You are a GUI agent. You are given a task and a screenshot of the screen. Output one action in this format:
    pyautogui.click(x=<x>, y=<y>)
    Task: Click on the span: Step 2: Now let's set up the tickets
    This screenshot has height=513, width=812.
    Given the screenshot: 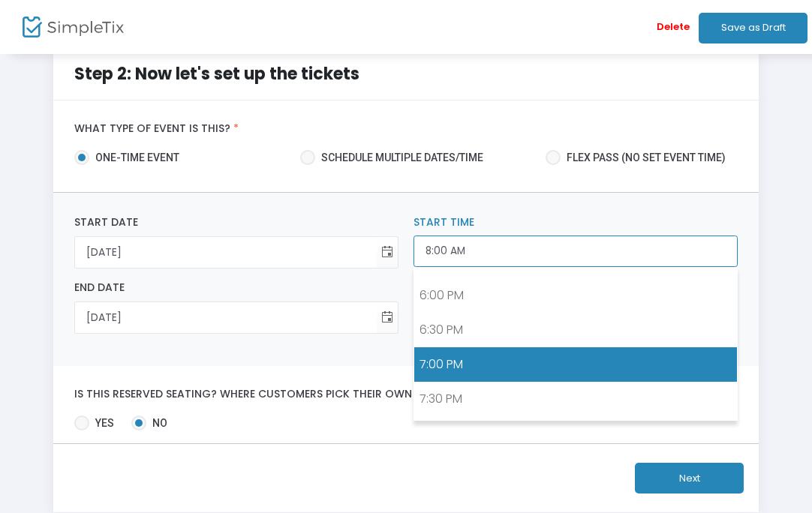 What is the action you would take?
    pyautogui.click(x=216, y=74)
    